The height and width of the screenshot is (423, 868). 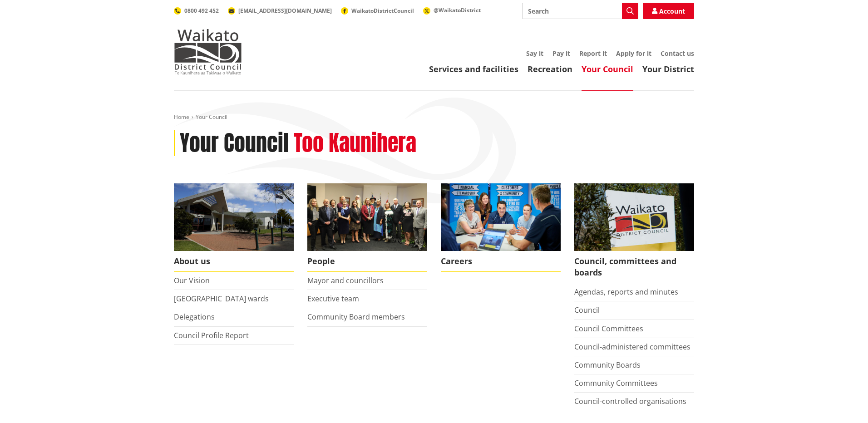 What do you see at coordinates (367, 261) in the screenshot?
I see `span: People` at bounding box center [367, 261].